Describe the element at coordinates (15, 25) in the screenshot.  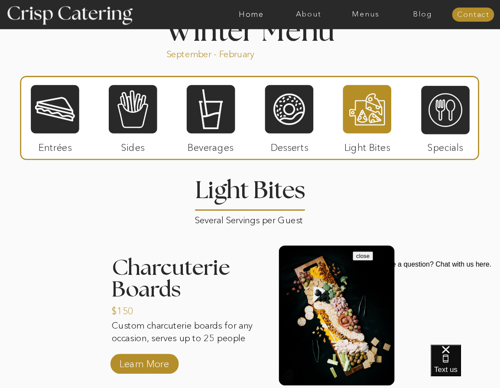
I see `span: Text us` at that location.